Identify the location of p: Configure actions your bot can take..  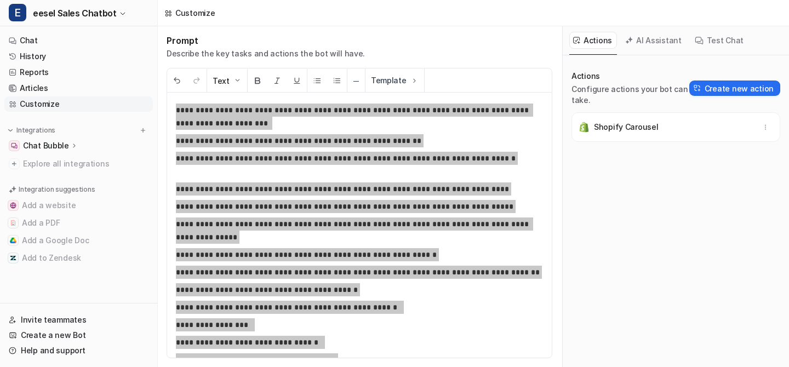
(630, 95).